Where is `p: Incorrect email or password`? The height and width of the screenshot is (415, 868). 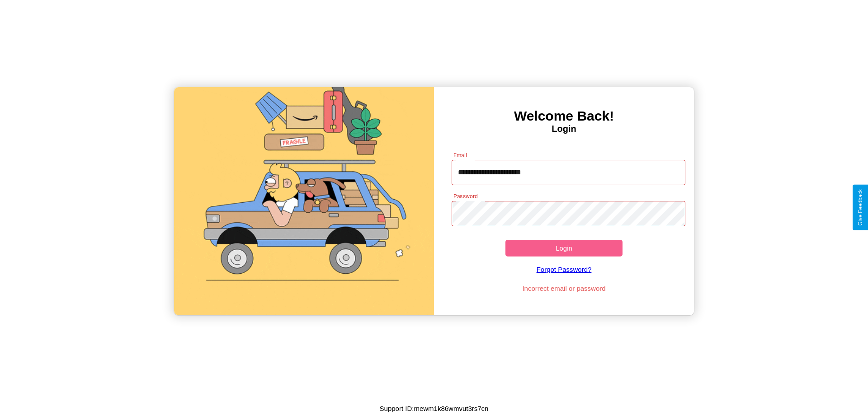
p: Incorrect email or password is located at coordinates (564, 288).